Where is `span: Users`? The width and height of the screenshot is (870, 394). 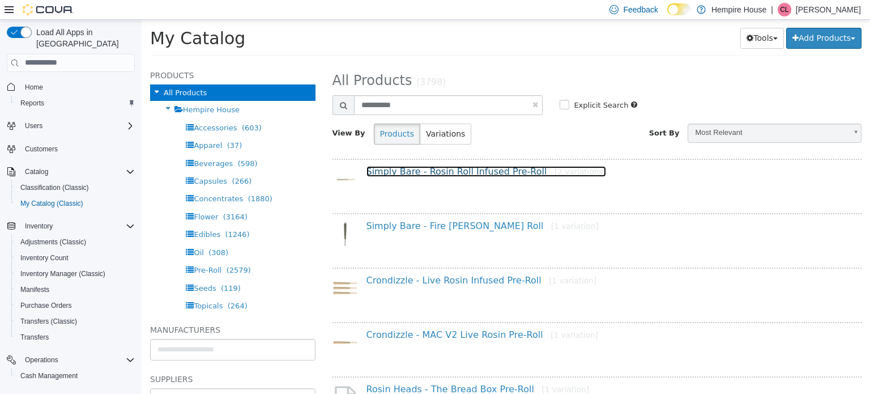
span: Users is located at coordinates (78, 126).